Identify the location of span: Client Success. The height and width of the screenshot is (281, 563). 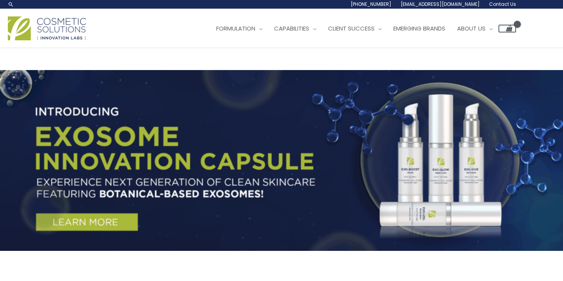
(351, 28).